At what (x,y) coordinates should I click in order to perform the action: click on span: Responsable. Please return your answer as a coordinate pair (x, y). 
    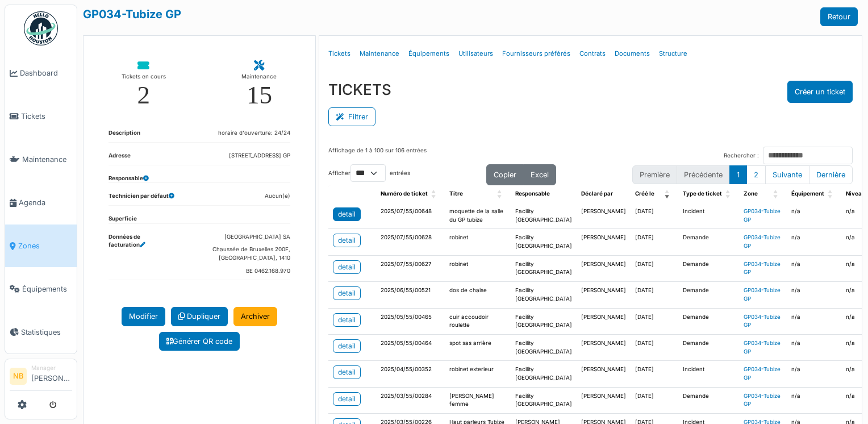
    Looking at the image, I should click on (532, 193).